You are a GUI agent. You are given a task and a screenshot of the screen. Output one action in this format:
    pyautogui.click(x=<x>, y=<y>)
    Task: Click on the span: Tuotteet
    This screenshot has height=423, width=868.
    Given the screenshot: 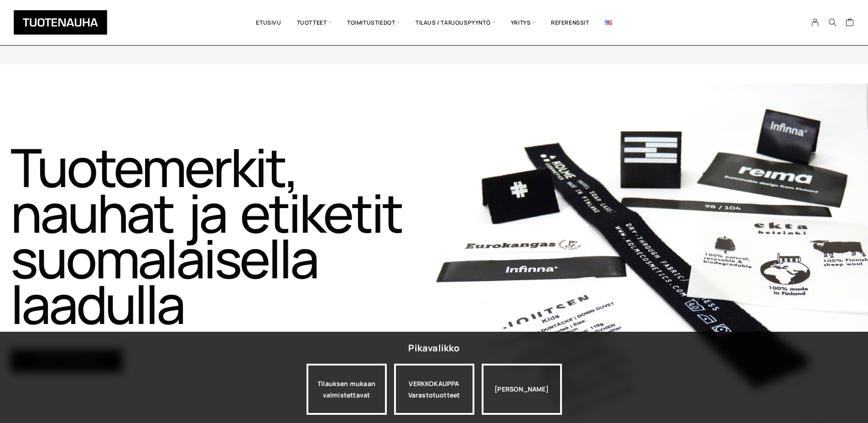 What is the action you would take?
    pyautogui.click(x=314, y=22)
    